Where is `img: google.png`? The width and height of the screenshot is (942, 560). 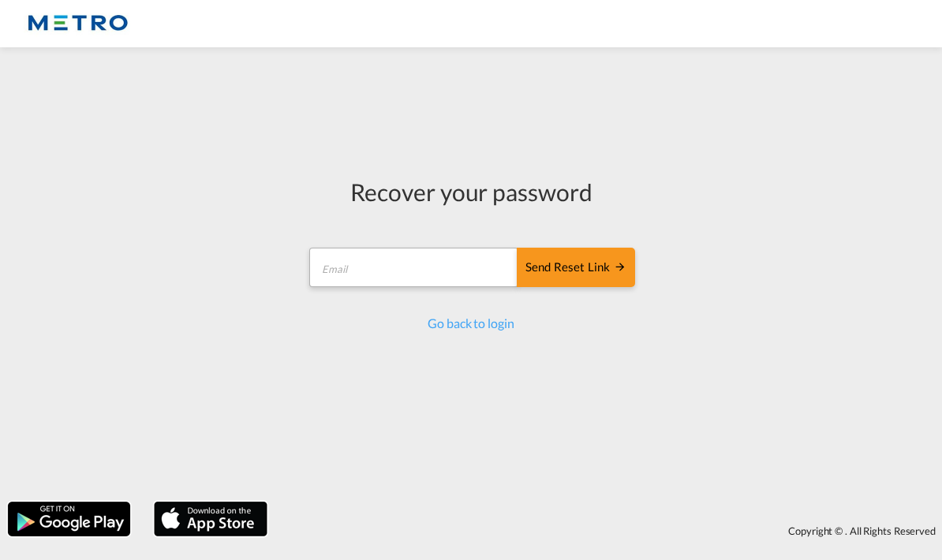
img: google.png is located at coordinates (69, 519).